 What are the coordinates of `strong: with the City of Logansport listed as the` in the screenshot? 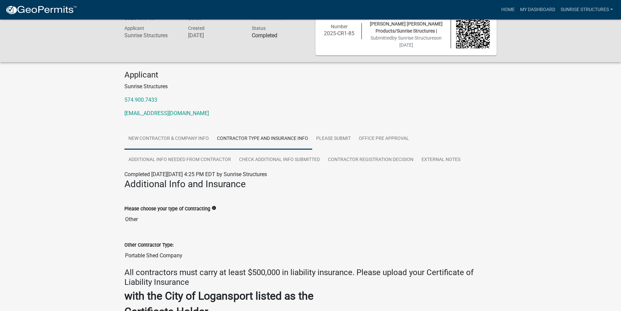 It's located at (219, 296).